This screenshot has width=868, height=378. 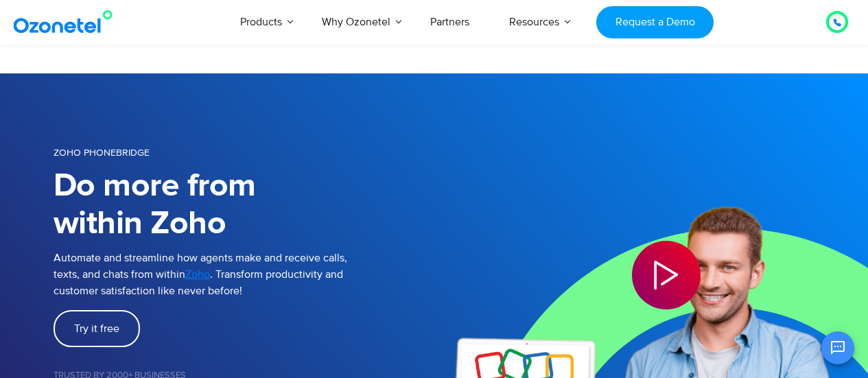 I want to click on div: Play Video, so click(x=667, y=275).